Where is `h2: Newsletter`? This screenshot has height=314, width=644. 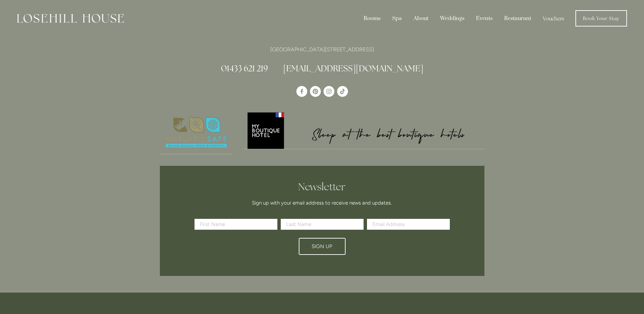 h2: Newsletter is located at coordinates (322, 187).